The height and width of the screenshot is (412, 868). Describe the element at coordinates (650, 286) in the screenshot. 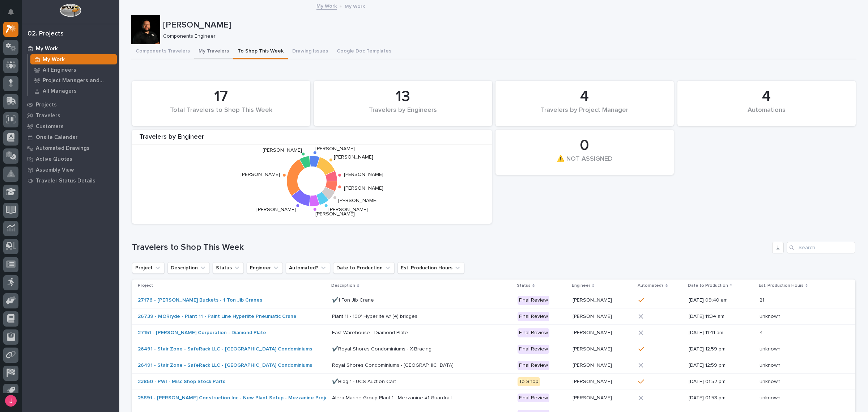

I see `p: Automated?` at that location.